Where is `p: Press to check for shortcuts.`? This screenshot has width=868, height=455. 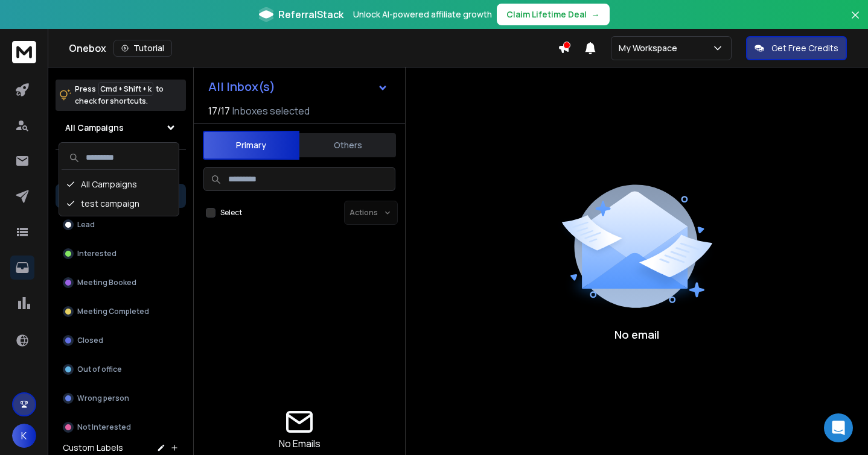 p: Press to check for shortcuts. is located at coordinates (119, 95).